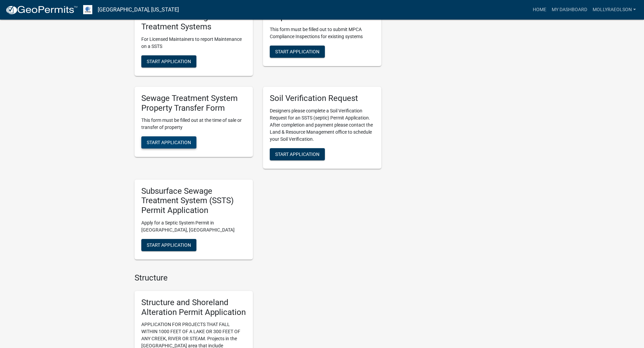 Image resolution: width=644 pixels, height=348 pixels. What do you see at coordinates (258, 278) in the screenshot?
I see `h4: Structure` at bounding box center [258, 278].